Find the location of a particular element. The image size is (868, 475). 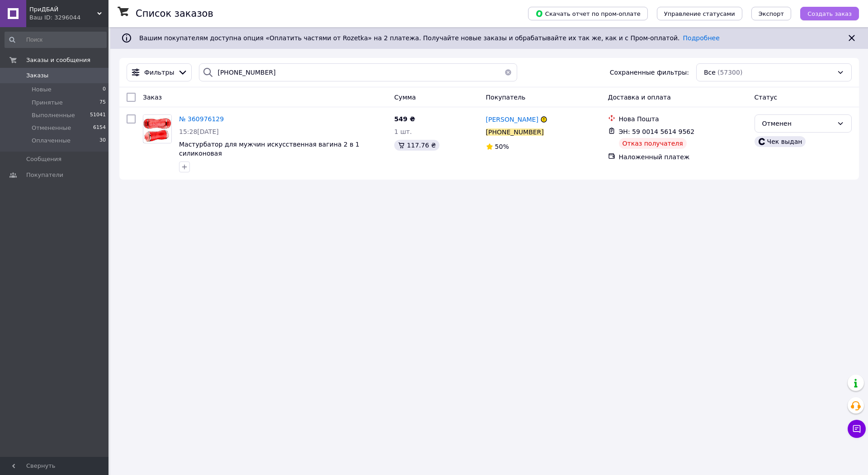

span: Фильтры is located at coordinates (159, 72).